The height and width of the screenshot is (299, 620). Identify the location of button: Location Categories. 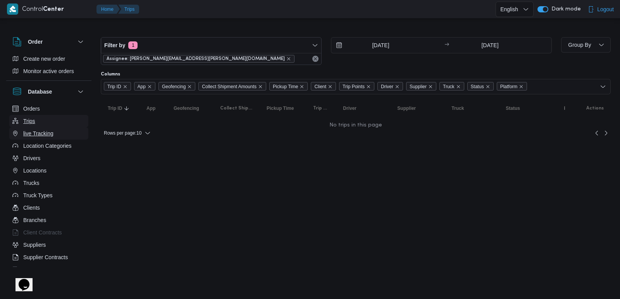
(49, 146).